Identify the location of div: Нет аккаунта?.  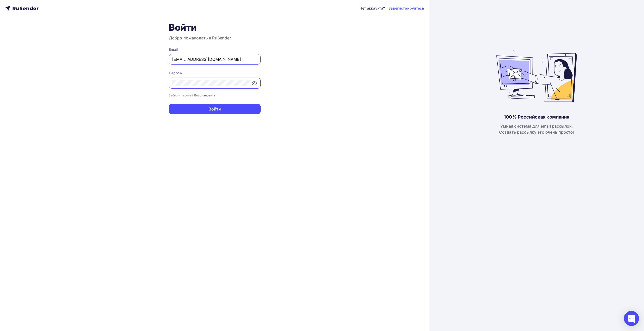
(372, 8).